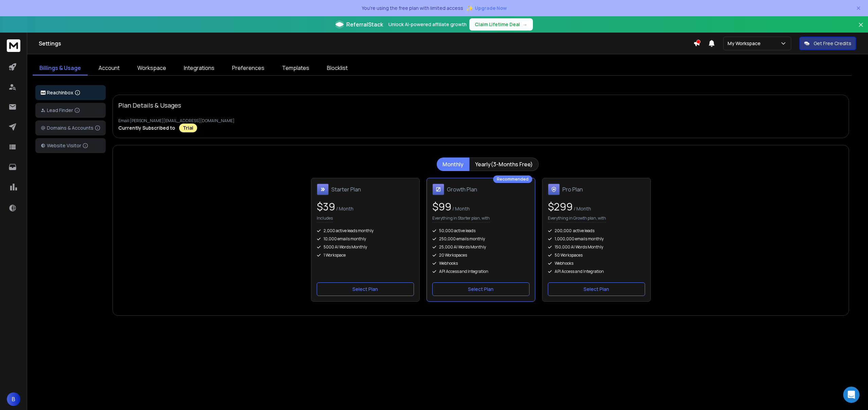 Image resolution: width=868 pixels, height=410 pixels. I want to click on span: $ 39, so click(326, 207).